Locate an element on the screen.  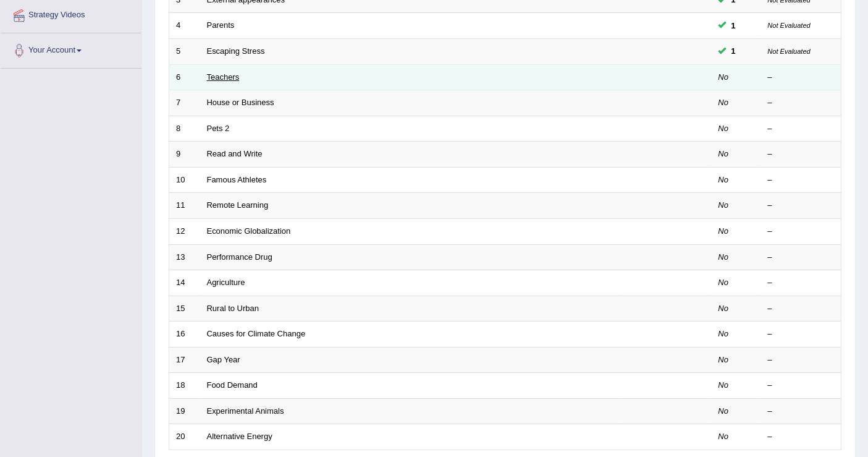
td: 19 is located at coordinates (185, 411).